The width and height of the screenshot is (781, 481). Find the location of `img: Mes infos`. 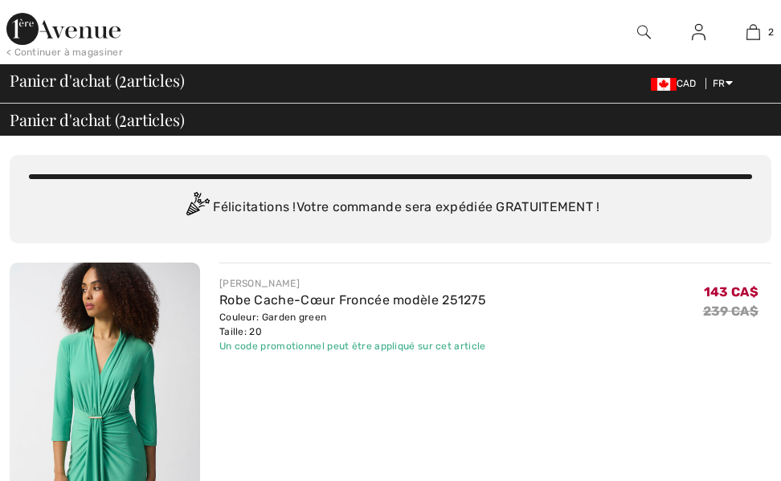

img: Mes infos is located at coordinates (698, 32).